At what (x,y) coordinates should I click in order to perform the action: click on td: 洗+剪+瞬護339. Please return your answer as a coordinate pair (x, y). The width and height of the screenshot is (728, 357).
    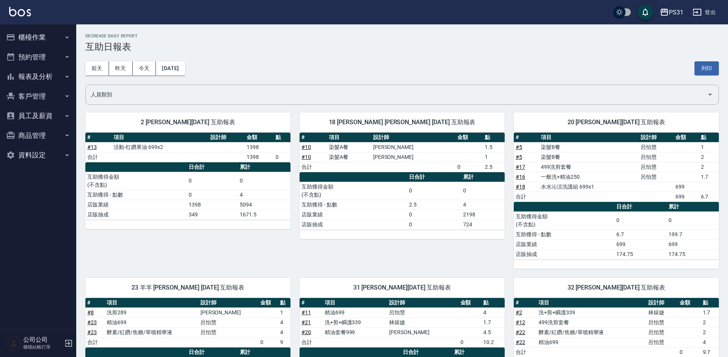
    Looking at the image, I should click on (355, 323).